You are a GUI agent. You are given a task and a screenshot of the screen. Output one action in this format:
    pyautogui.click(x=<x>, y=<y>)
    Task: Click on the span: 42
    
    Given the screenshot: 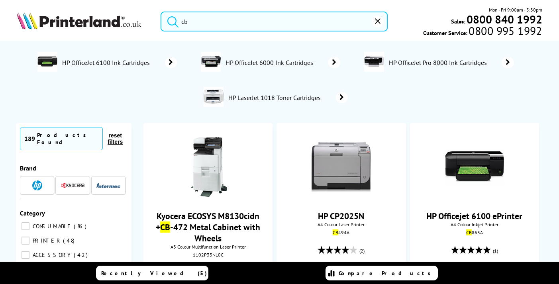 What is the action you would take?
    pyautogui.click(x=82, y=255)
    